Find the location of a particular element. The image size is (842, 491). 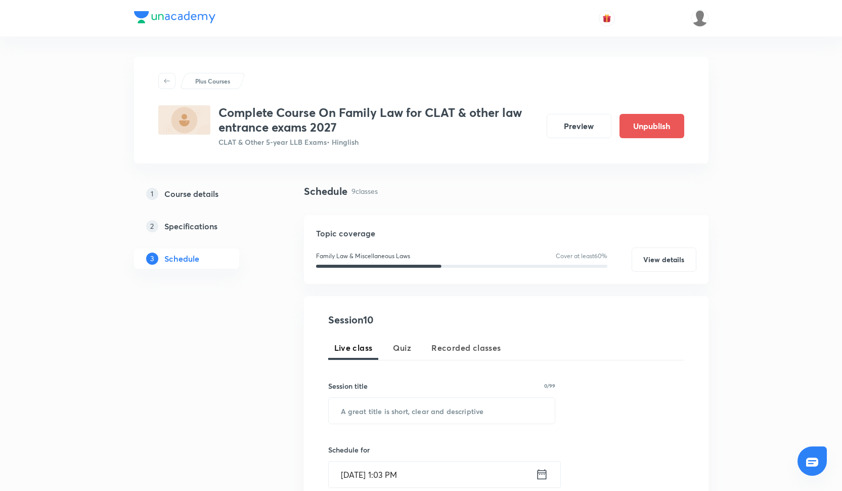

button: avatar is located at coordinates (607, 18).